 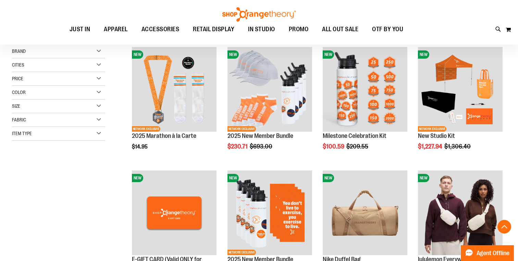 I want to click on img: Milestone Celebration Kit, so click(x=365, y=89).